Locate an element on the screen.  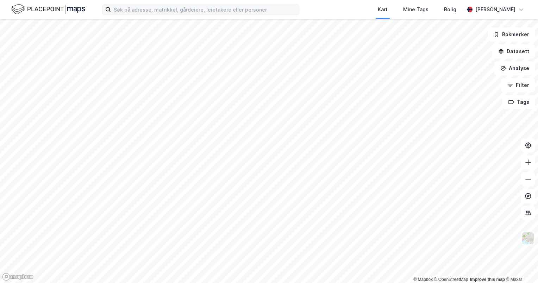
button: Datasett is located at coordinates (514, 51).